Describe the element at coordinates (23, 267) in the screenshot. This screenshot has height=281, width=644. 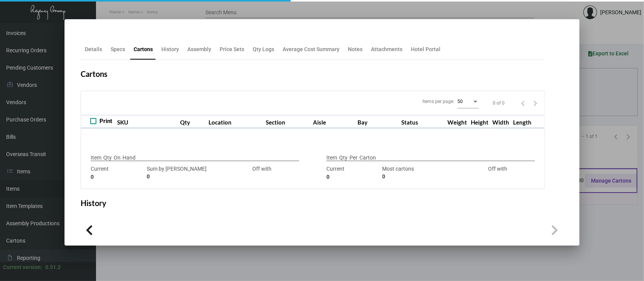
I see `div: Current version:` at that location.